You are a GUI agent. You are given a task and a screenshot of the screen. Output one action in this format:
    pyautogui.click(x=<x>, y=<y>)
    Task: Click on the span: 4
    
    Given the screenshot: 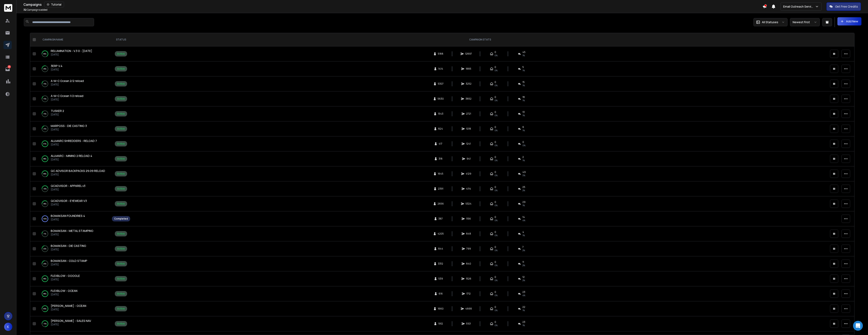 What is the action you would take?
    pyautogui.click(x=523, y=232)
    